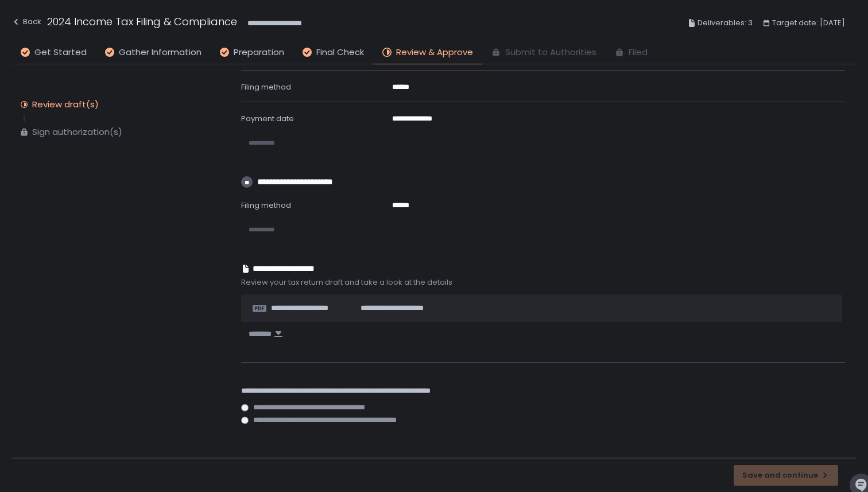 Image resolution: width=868 pixels, height=492 pixels. I want to click on div: Back, so click(27, 22).